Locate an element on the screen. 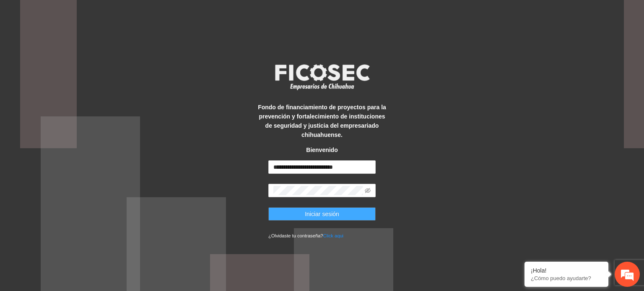 The height and width of the screenshot is (291, 644). span: Iniciar sesión is located at coordinates (322, 214).